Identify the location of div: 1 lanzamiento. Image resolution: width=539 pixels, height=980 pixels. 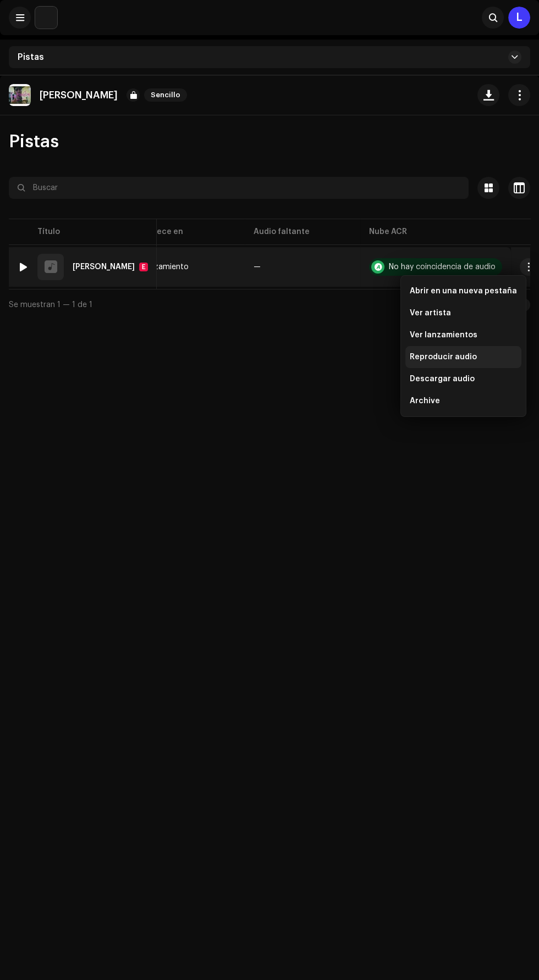
(163, 267).